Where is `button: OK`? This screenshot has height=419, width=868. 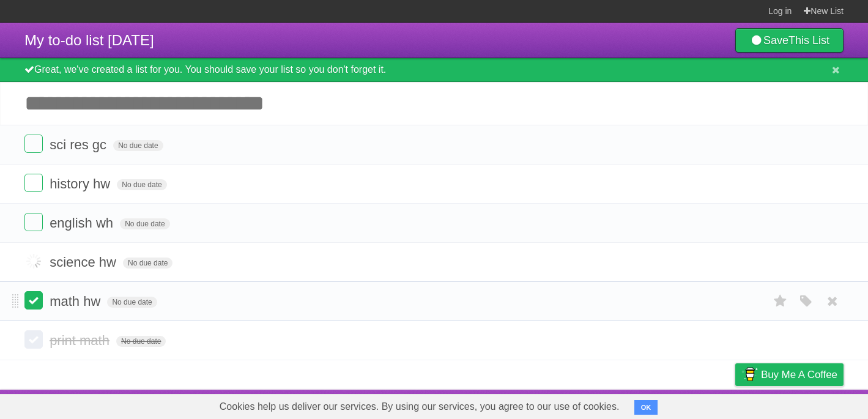 button: OK is located at coordinates (645, 407).